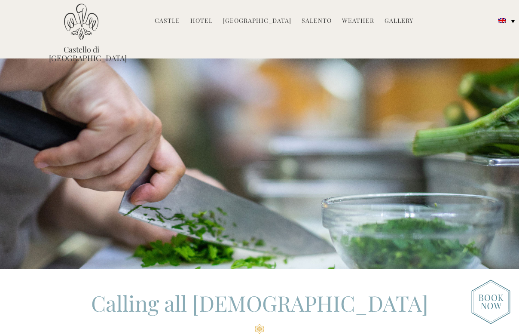 Image resolution: width=519 pixels, height=335 pixels. I want to click on a: Weather, so click(358, 21).